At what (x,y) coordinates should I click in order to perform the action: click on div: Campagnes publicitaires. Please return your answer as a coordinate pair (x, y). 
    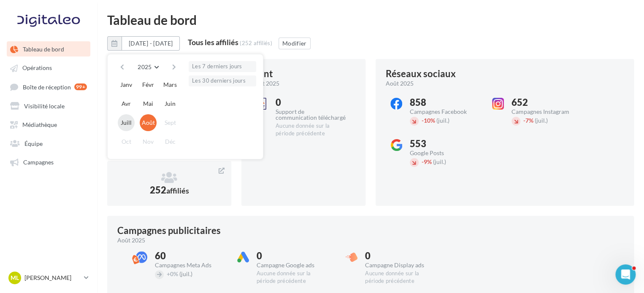
    Looking at the image, I should click on (169, 231).